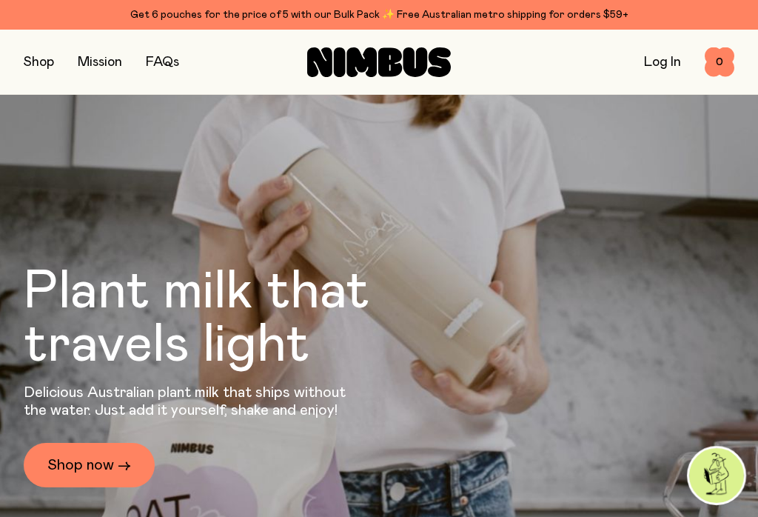  What do you see at coordinates (662, 62) in the screenshot?
I see `a: Log In` at bounding box center [662, 62].